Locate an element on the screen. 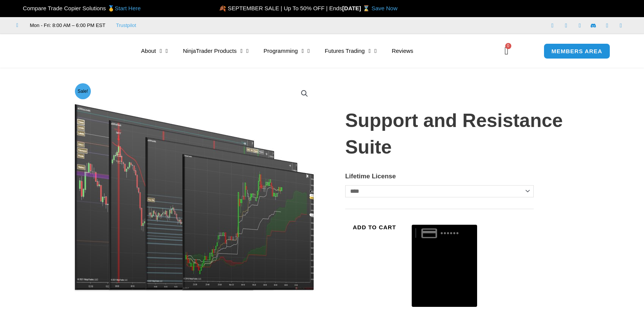 The image size is (644, 335). span: Mon - Fri: 8:00 AM – 6:00 PM EST is located at coordinates (67, 26).